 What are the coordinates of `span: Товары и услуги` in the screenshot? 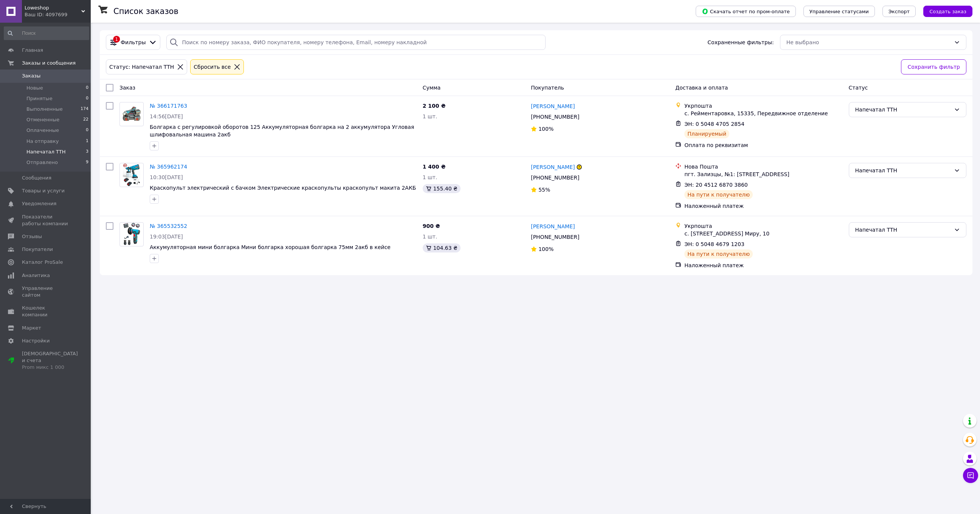 It's located at (43, 191).